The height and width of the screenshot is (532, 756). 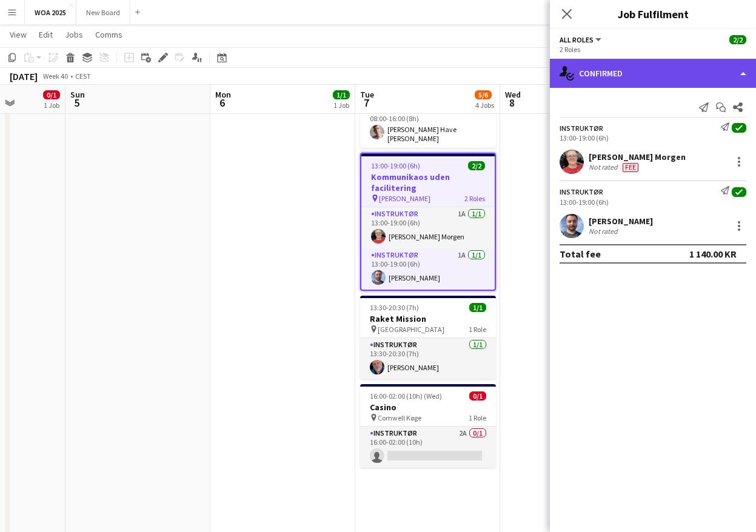 What do you see at coordinates (483, 95) in the screenshot?
I see `span: 5/6` at bounding box center [483, 95].